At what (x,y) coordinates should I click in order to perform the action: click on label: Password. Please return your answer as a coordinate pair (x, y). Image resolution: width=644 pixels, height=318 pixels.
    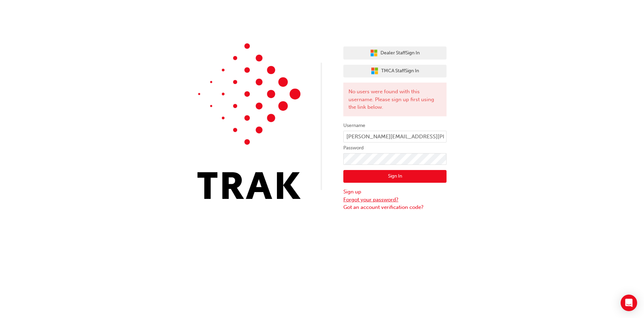
    Looking at the image, I should click on (395, 148).